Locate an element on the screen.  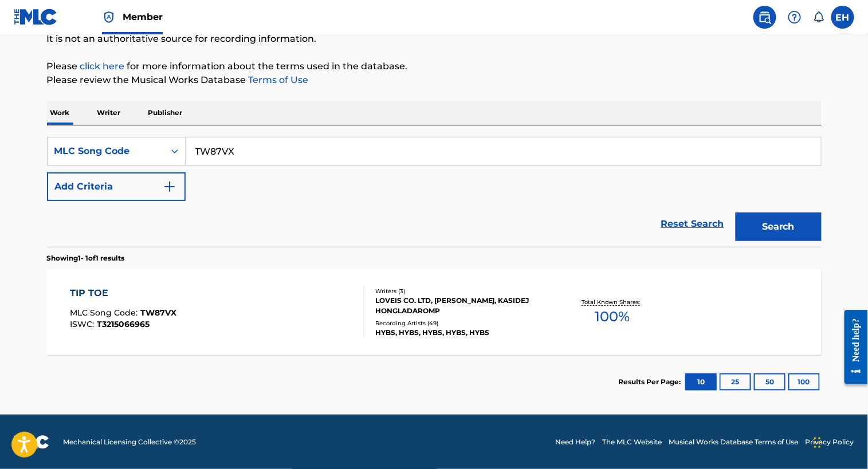
p: It is not an authoritative source for recording information. is located at coordinates (434, 39).